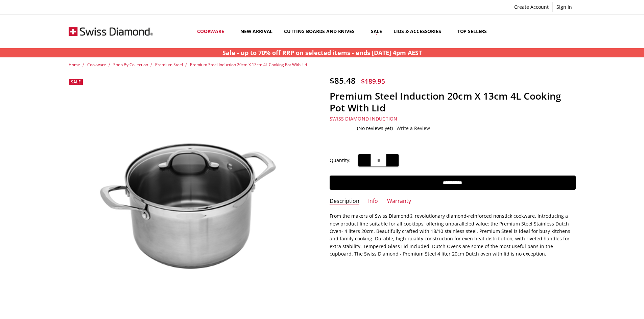 Image resolution: width=644 pixels, height=319 pixels. Describe the element at coordinates (399, 201) in the screenshot. I see `a: Warranty` at that location.